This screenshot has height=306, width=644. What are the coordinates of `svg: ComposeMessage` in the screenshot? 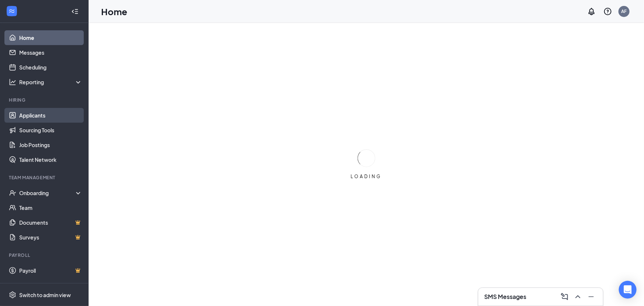 It's located at (564, 296).